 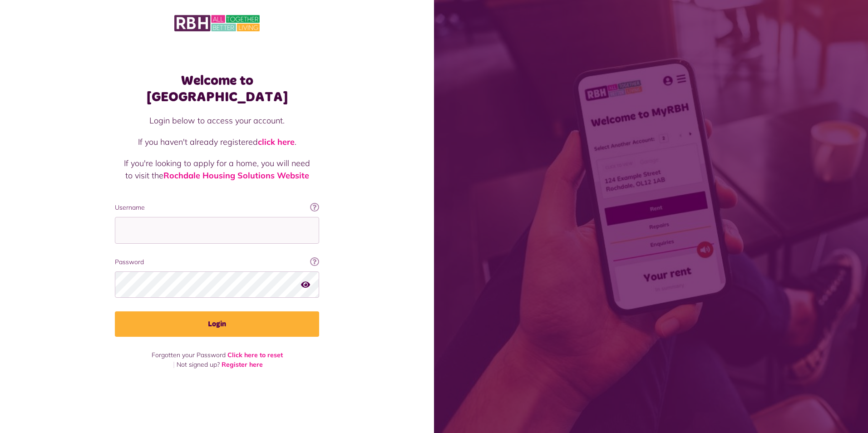 What do you see at coordinates (217, 262) in the screenshot?
I see `label: Password` at bounding box center [217, 262].